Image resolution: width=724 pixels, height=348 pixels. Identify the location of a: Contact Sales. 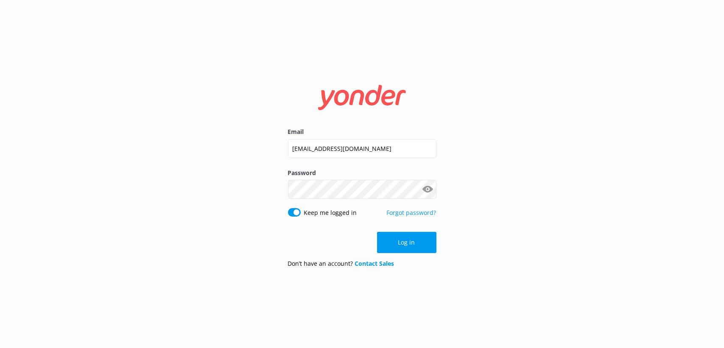
(374, 263).